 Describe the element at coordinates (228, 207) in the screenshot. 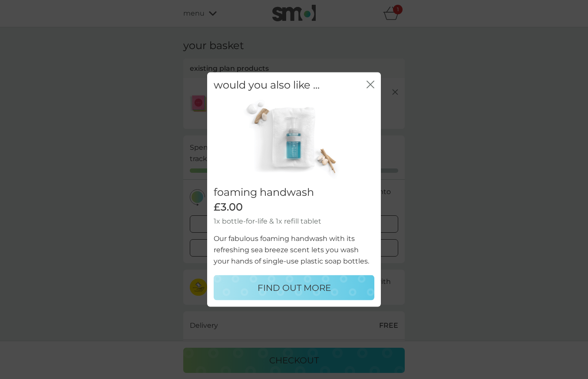

I see `span: £3.00` at that location.